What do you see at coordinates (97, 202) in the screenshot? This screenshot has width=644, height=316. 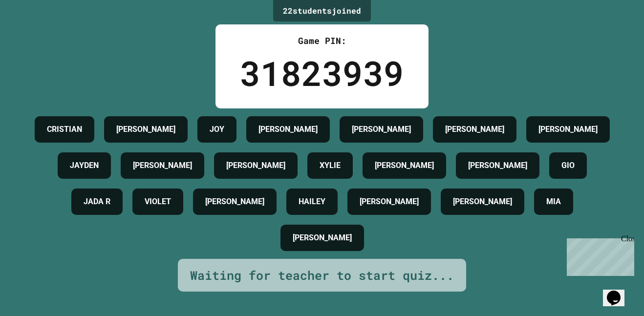 I see `h4: JADA R` at bounding box center [97, 202].